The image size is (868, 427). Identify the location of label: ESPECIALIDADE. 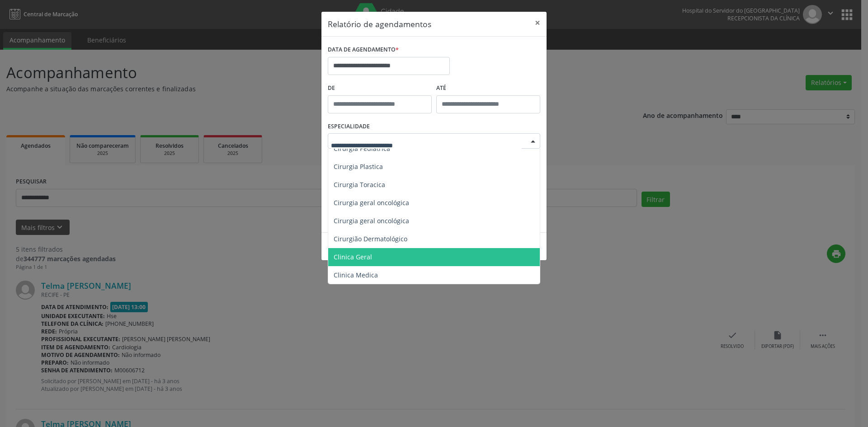
(349, 127).